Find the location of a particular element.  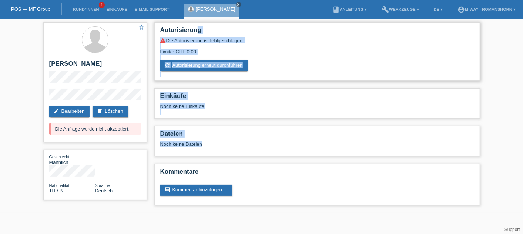

i: build is located at coordinates (386, 10).